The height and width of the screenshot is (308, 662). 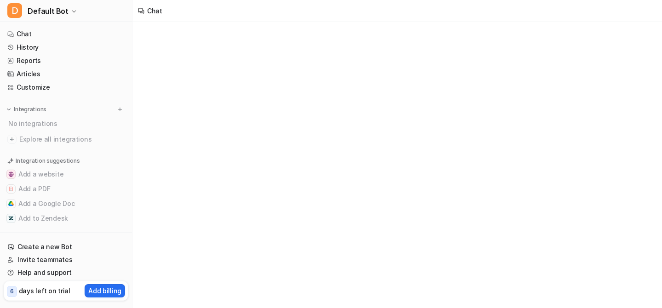 I want to click on a: Customize, so click(x=66, y=87).